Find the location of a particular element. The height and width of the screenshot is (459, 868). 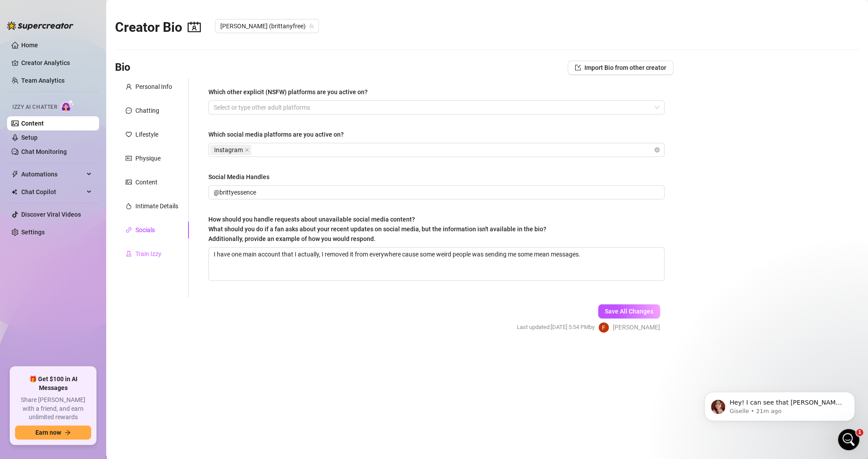

span: heart is located at coordinates (129, 134).